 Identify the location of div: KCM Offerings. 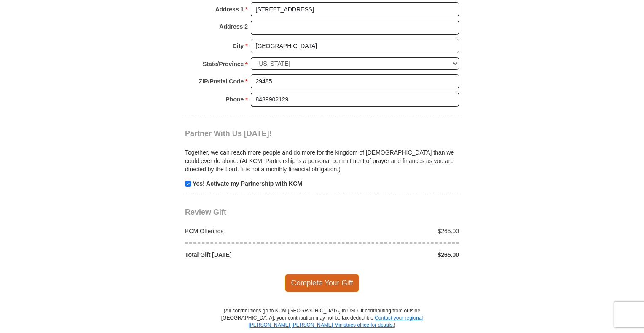
(252, 231).